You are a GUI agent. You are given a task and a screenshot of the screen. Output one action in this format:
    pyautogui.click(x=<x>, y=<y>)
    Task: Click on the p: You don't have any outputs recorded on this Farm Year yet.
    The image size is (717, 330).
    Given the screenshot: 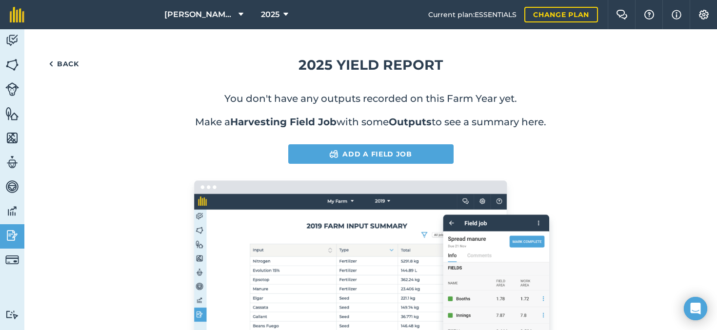 What is the action you would take?
    pyautogui.click(x=371, y=99)
    